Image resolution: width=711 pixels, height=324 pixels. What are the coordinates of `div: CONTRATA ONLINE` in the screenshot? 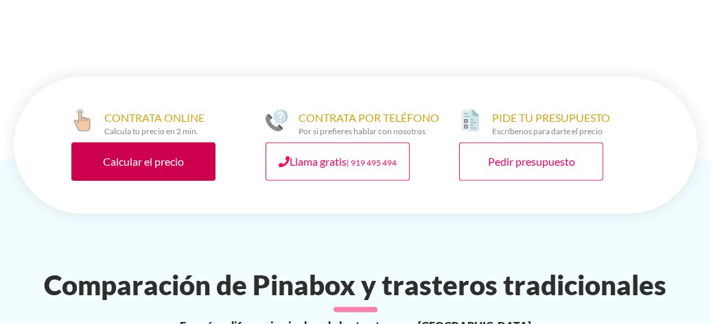 It's located at (154, 123).